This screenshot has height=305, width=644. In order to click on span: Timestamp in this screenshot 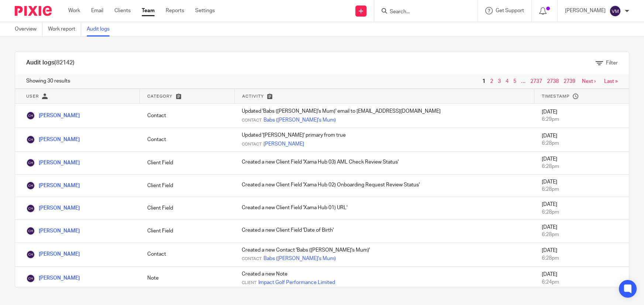, I will do `click(555, 96)`.